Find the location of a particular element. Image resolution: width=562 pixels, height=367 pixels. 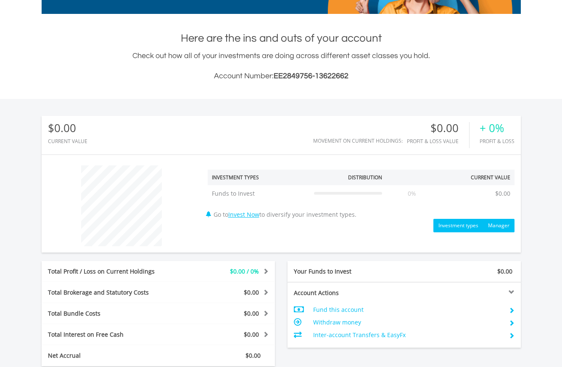

div: Net Accrual is located at coordinates (110, 355).